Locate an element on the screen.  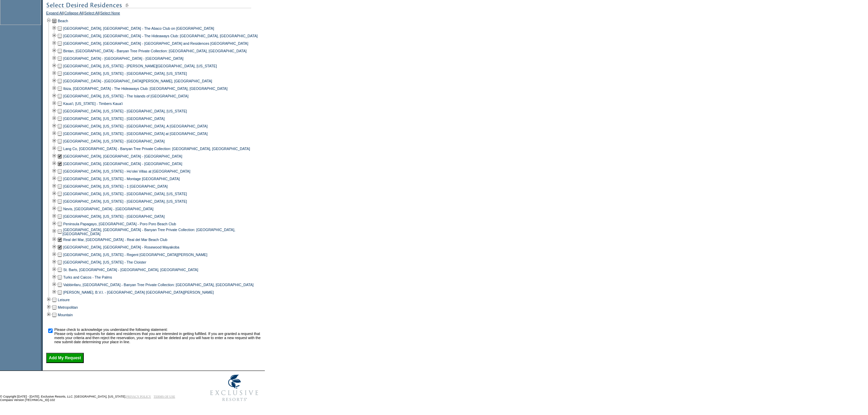
a: Leisure is located at coordinates (63, 300).